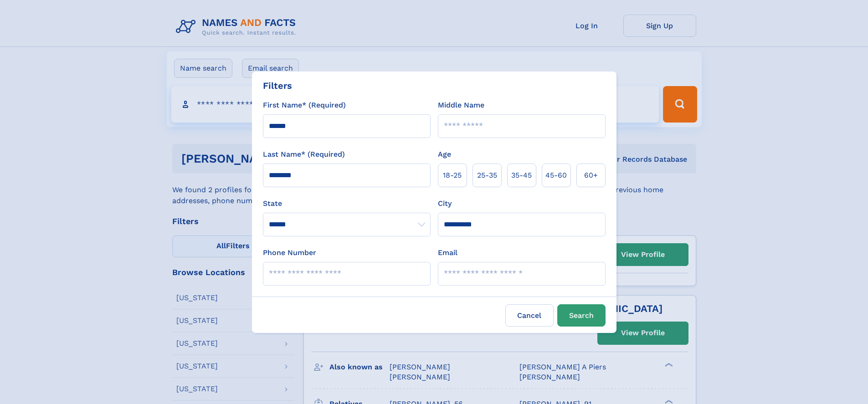 The height and width of the screenshot is (404, 868). I want to click on span: 45‑60, so click(556, 176).